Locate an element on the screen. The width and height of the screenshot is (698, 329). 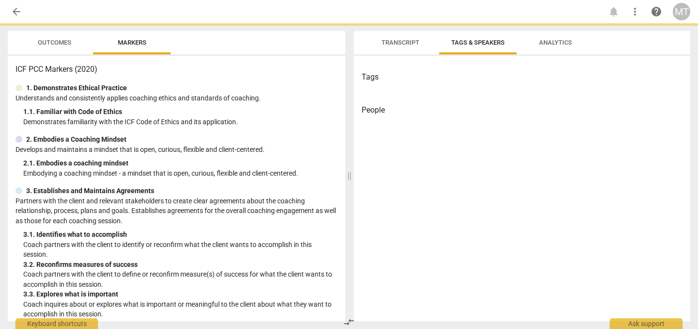
span: Transcript is located at coordinates (400, 42).